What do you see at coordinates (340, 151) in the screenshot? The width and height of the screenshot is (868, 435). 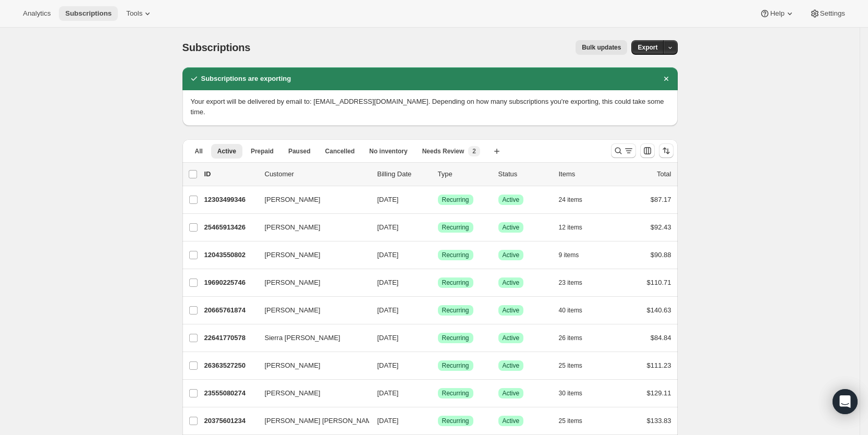 I see `span: Cancelled` at bounding box center [340, 151].